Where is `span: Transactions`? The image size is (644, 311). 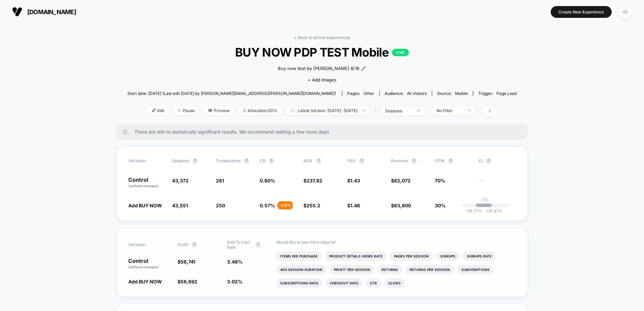
span: Transactions is located at coordinates (228, 161).